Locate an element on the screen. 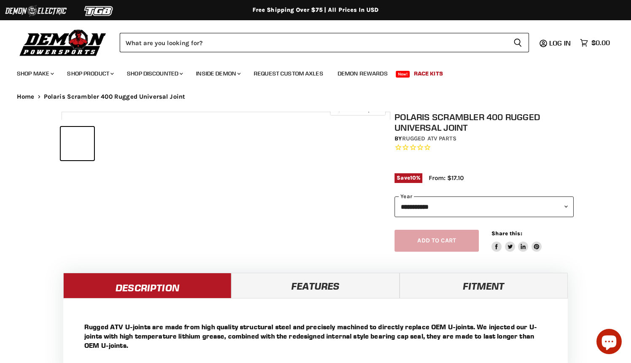 The height and width of the screenshot is (363, 631). a: Log in is located at coordinates (560, 43).